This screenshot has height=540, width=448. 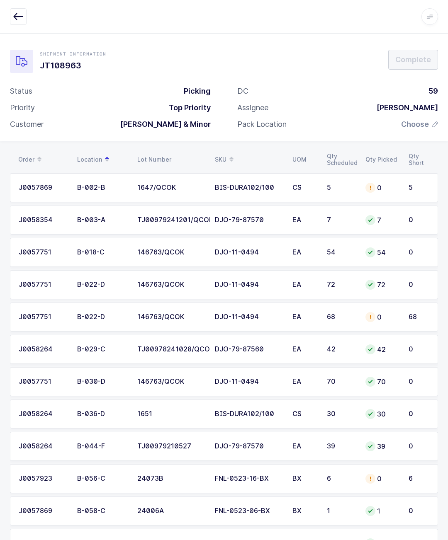 I want to click on div: B-018-C, so click(x=102, y=253).